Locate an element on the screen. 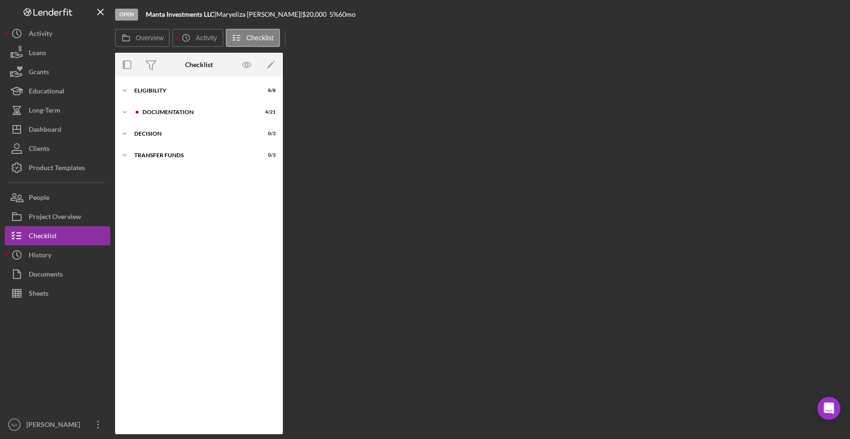 The height and width of the screenshot is (439, 850). button: History is located at coordinates (58, 255).